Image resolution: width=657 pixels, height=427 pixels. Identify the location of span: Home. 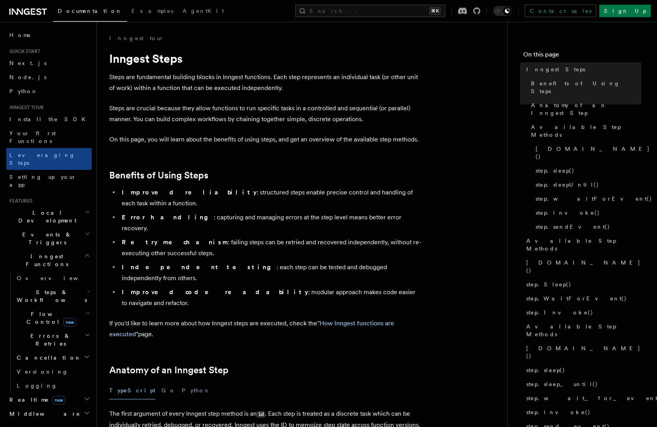
(20, 35).